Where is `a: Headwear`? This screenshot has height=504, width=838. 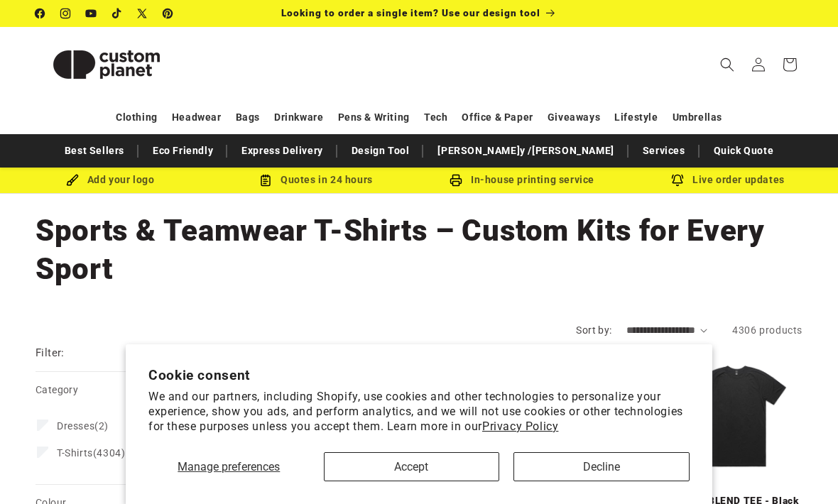
a: Headwear is located at coordinates (196, 117).